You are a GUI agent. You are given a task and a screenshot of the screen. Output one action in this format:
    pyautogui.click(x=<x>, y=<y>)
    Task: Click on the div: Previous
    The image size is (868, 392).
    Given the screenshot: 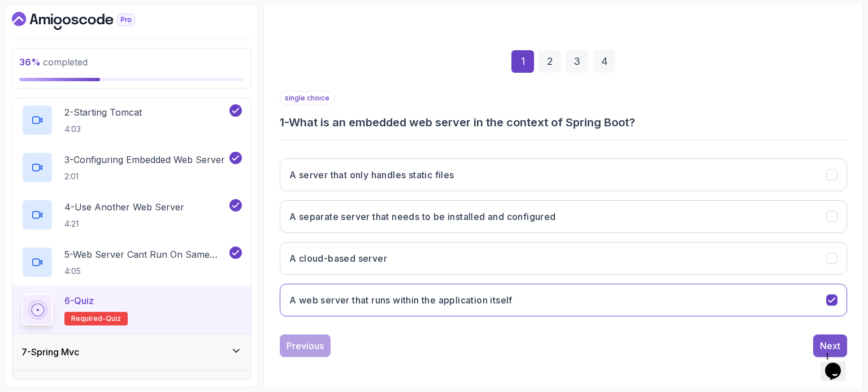 What is the action you would take?
    pyautogui.click(x=305, y=346)
    